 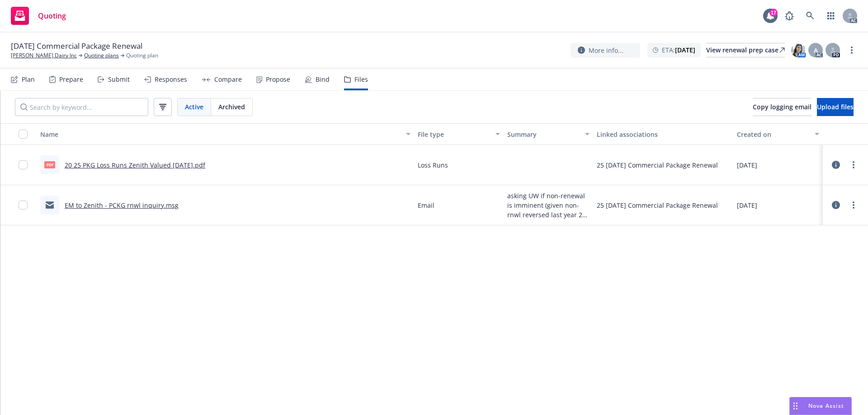 I want to click on span: Archived, so click(x=231, y=106).